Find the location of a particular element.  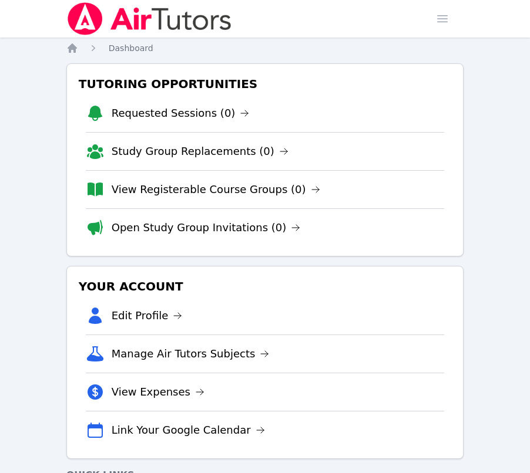

a: View Registerable Course Groups (0) is located at coordinates (216, 190).